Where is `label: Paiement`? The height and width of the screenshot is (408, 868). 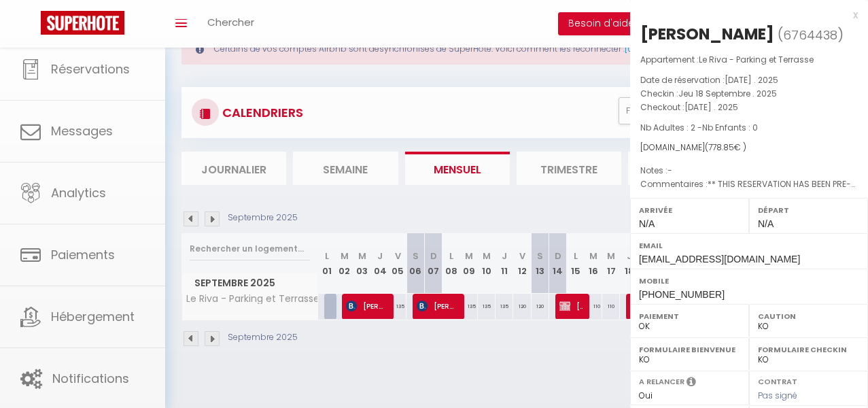 label: Paiement is located at coordinates (689, 316).